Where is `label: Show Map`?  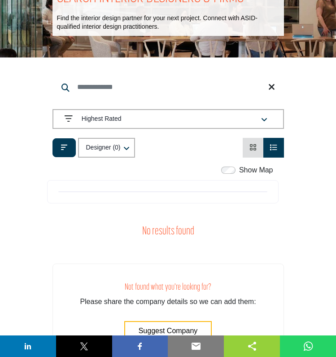 label: Show Map is located at coordinates (256, 170).